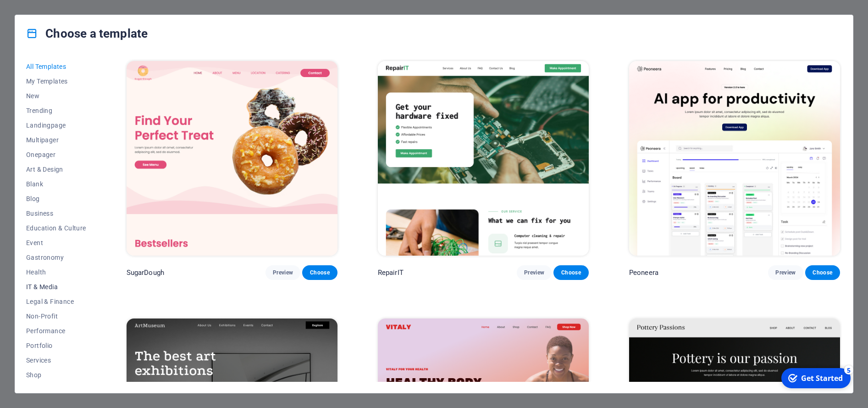 The height and width of the screenshot is (408, 868). I want to click on div: 5, so click(72, 6).